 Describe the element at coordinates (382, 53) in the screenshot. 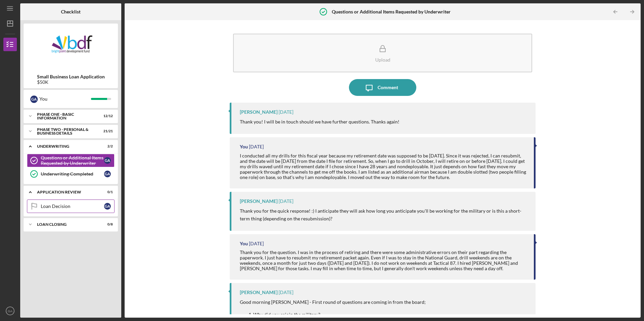

I see `button: Upload` at that location.